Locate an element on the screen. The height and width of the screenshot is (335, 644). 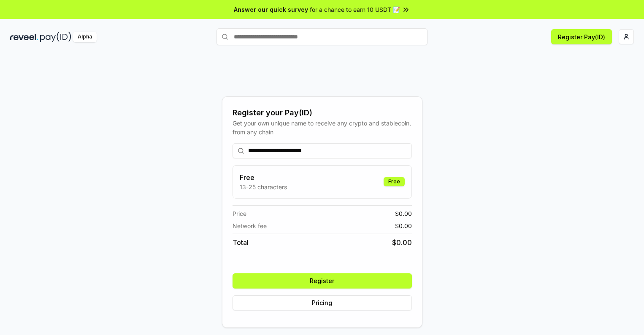
span: Price is located at coordinates (239, 214).